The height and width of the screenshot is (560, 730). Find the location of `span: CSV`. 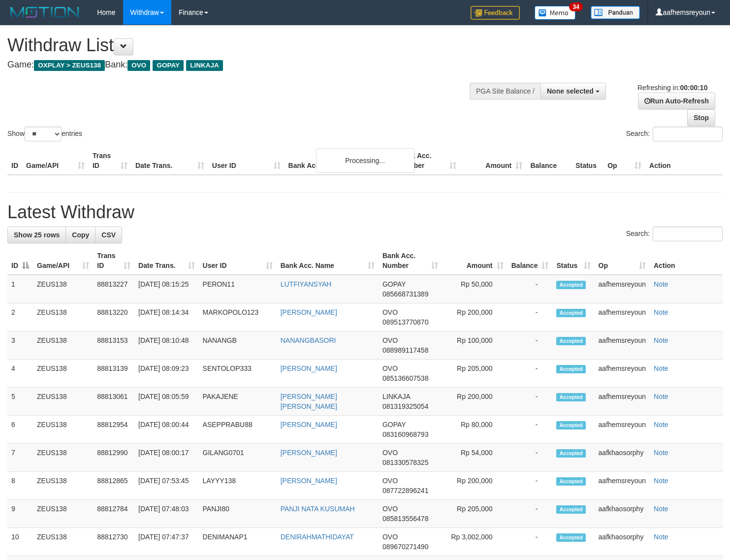

span: CSV is located at coordinates (109, 235).